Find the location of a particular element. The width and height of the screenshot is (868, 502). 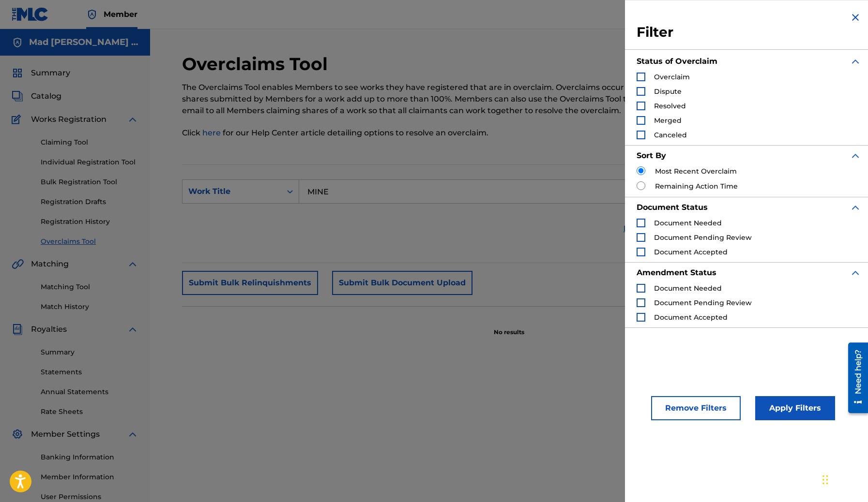

img: Royalties is located at coordinates (18, 329).